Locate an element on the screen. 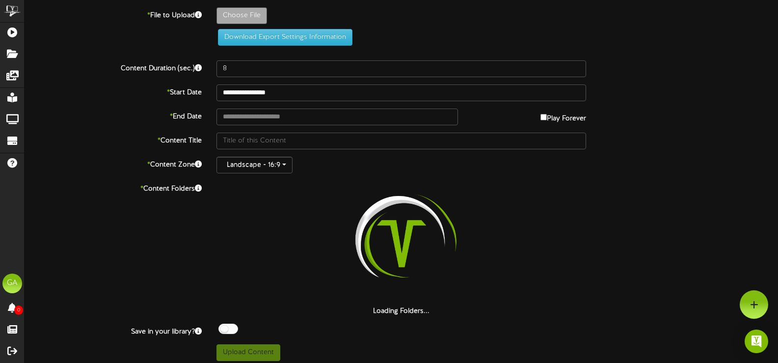 The width and height of the screenshot is (778, 363). label: Content Title is located at coordinates (113, 139).